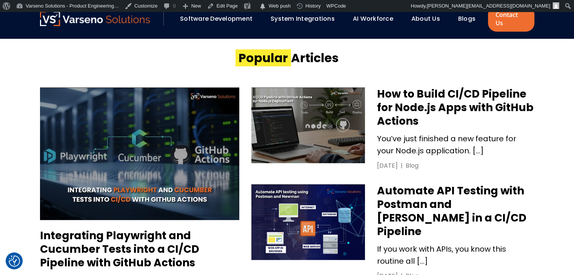  What do you see at coordinates (455, 108) in the screenshot?
I see `h3: How to Build CI/CD Pipeline for Node.js Apps with GitHub Actions` at bounding box center [455, 108].